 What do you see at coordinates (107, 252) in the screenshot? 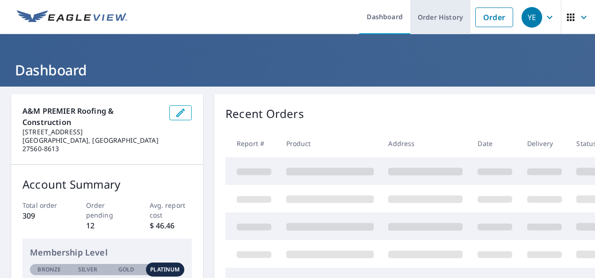
I see `p: Membership Level` at bounding box center [107, 252].